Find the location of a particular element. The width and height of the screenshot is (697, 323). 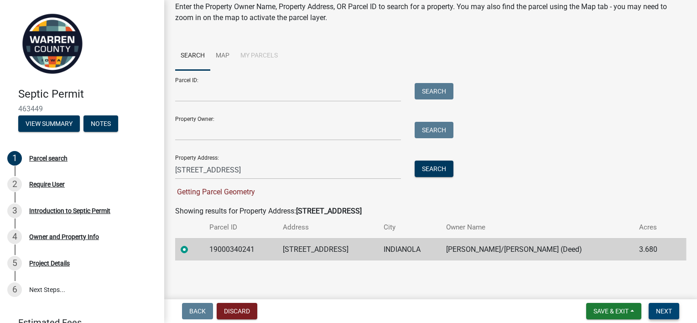

button: Discard is located at coordinates (237, 311).